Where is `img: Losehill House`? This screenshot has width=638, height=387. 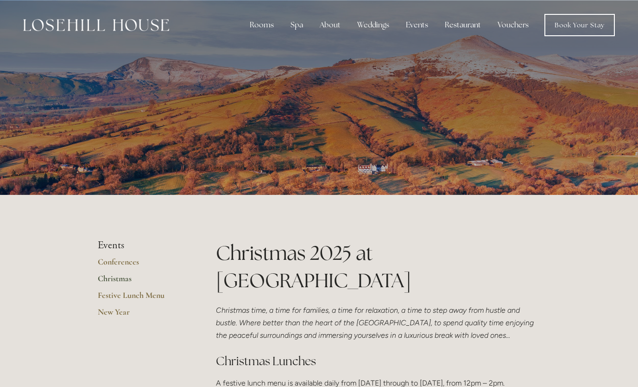
img: Losehill House is located at coordinates (96, 25).